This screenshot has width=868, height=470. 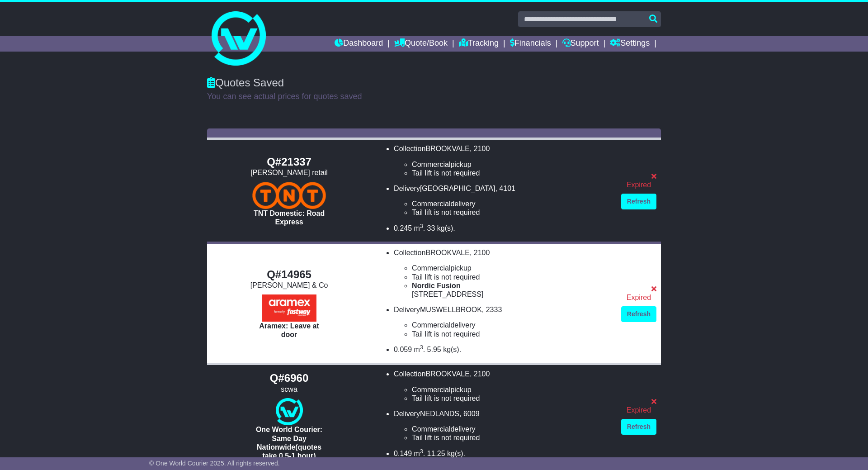 What do you see at coordinates (289, 196) in the screenshot?
I see `img: TNT Domestic: Road Express` at bounding box center [289, 196].